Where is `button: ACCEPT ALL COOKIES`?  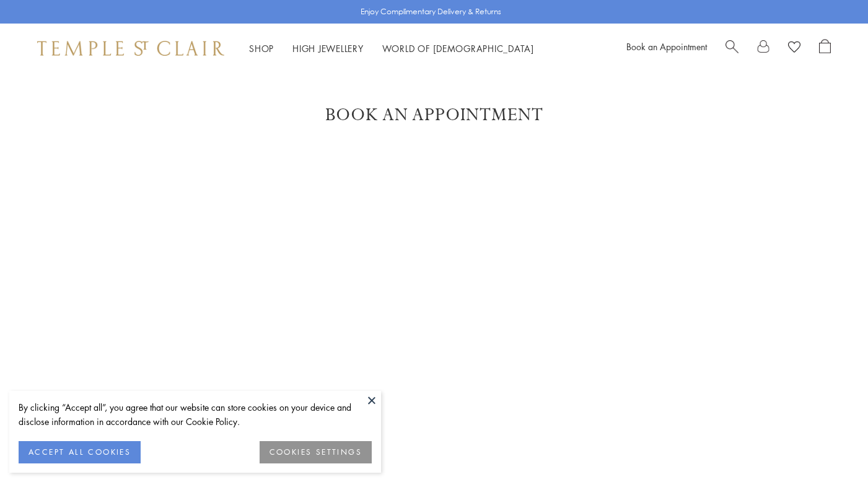 button: ACCEPT ALL COOKIES is located at coordinates (79, 452).